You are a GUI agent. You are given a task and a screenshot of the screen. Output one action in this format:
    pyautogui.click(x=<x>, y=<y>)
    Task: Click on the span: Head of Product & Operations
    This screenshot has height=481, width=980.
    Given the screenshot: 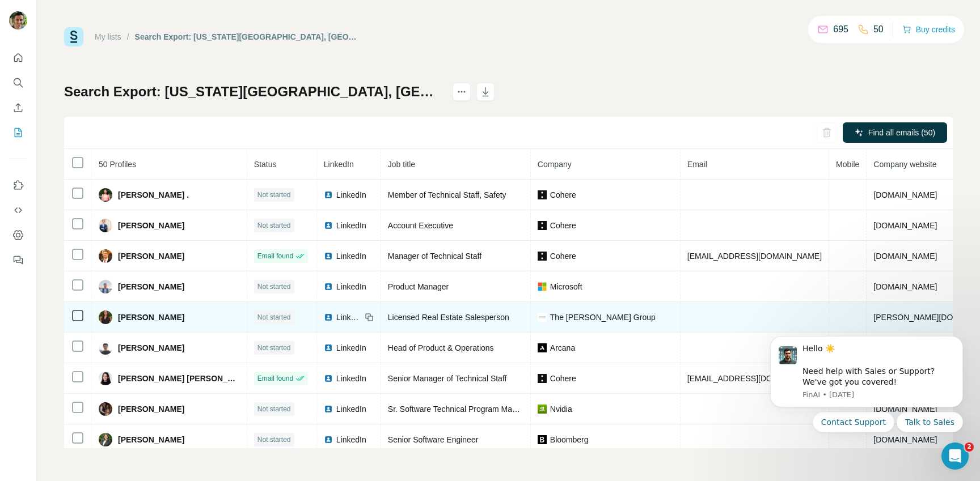 What is the action you would take?
    pyautogui.click(x=441, y=348)
    